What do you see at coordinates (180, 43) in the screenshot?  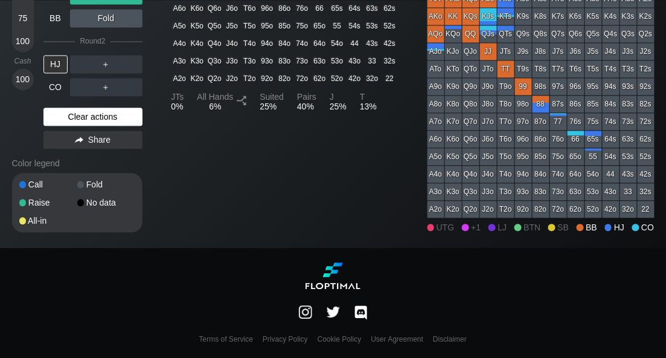 I see `div: A4o` at bounding box center [180, 43].